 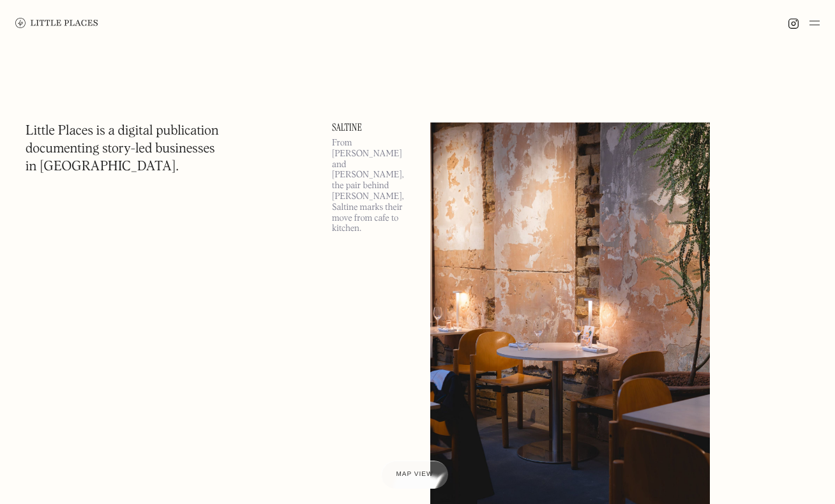 I want to click on span: Map view, so click(x=415, y=473).